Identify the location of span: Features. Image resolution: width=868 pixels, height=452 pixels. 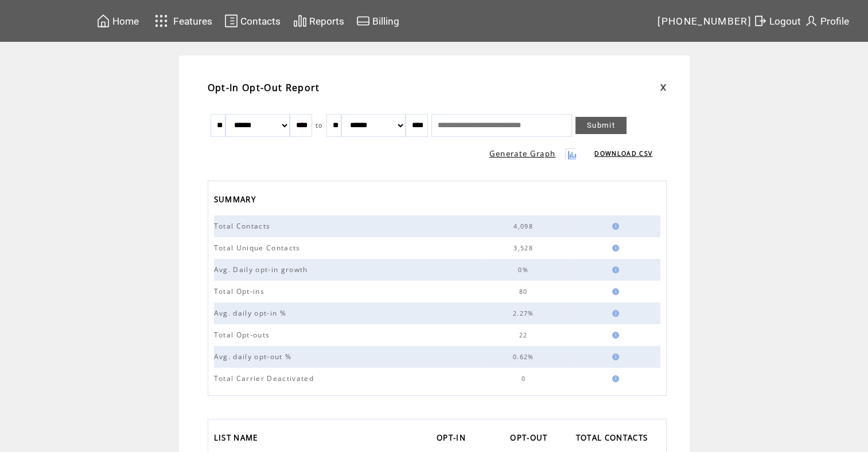
(193, 21).